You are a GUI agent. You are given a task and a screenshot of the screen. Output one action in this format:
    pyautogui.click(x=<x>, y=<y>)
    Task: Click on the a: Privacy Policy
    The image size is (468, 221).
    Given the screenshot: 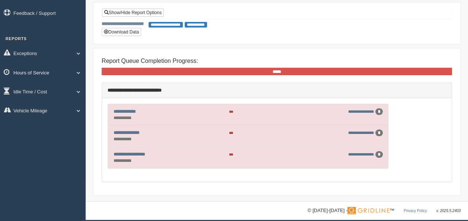 What is the action you would take?
    pyautogui.click(x=416, y=211)
    